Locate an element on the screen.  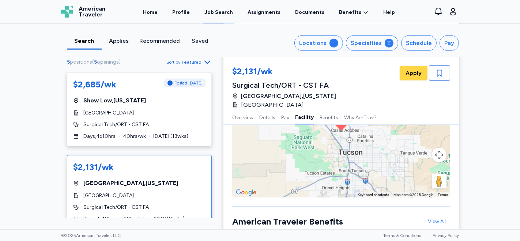
span: Featured is located at coordinates (192, 62).